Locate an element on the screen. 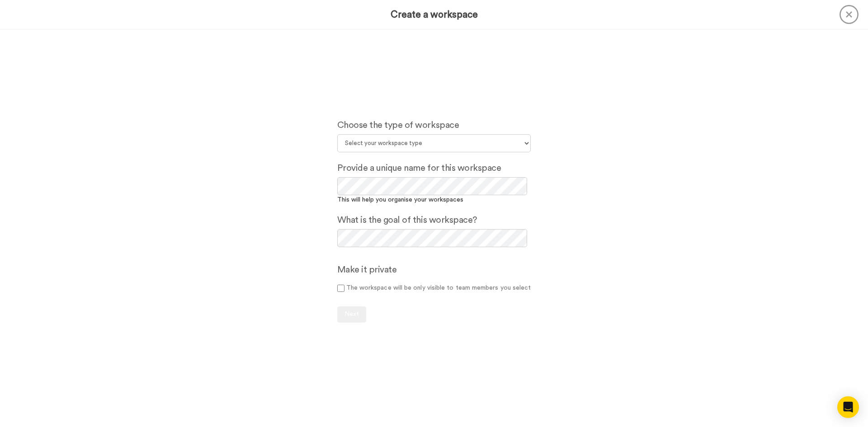 The image size is (868, 427). h3: Create a workspace is located at coordinates (434, 14).